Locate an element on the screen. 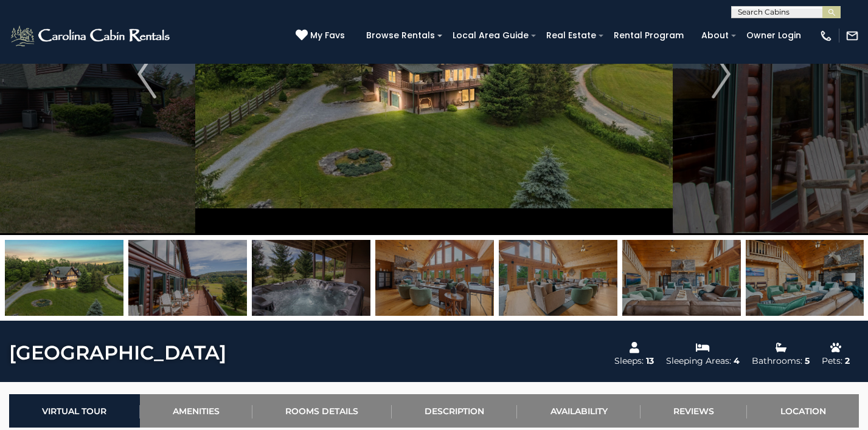  a: Description is located at coordinates (455, 411).